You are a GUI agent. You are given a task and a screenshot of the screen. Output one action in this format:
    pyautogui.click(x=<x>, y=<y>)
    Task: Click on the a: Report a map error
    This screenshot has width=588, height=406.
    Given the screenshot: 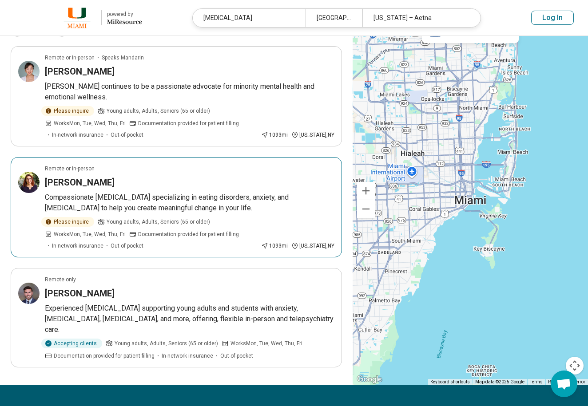 What is the action you would take?
    pyautogui.click(x=566, y=382)
    